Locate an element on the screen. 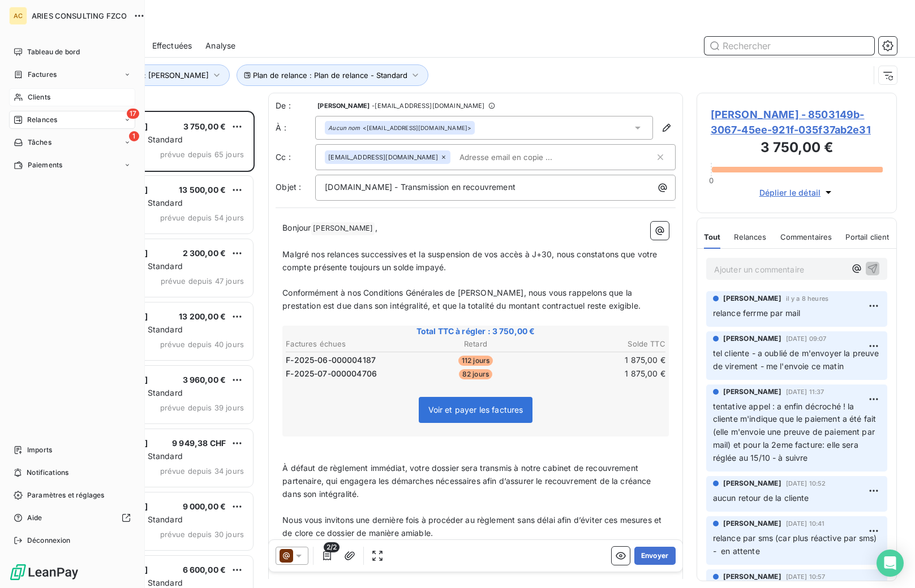 The height and width of the screenshot is (588, 915). input: Adresse email en copie ... is located at coordinates (520, 157).